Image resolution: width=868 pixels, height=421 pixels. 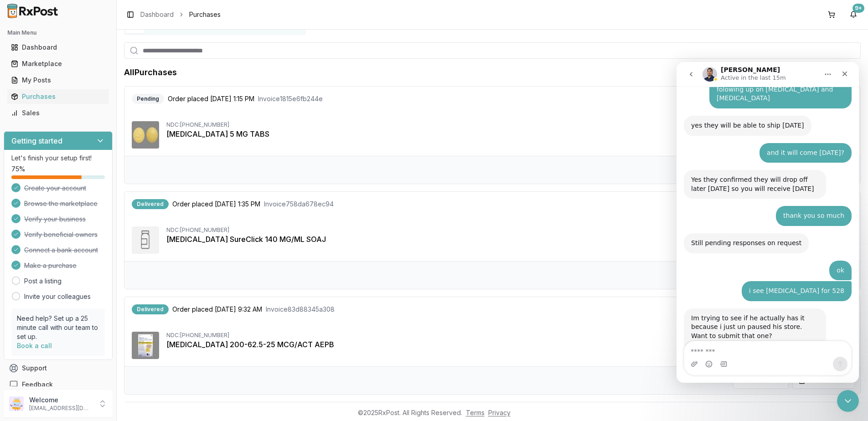 What do you see at coordinates (58, 80) in the screenshot?
I see `div: My Posts` at bounding box center [58, 80].